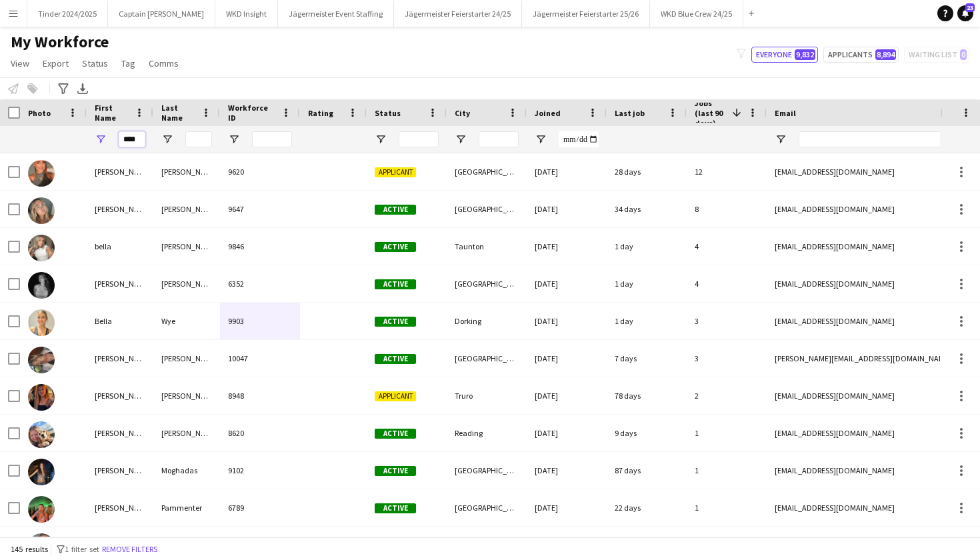  Describe the element at coordinates (179, 113) in the screenshot. I see `span: Last Name` at that location.